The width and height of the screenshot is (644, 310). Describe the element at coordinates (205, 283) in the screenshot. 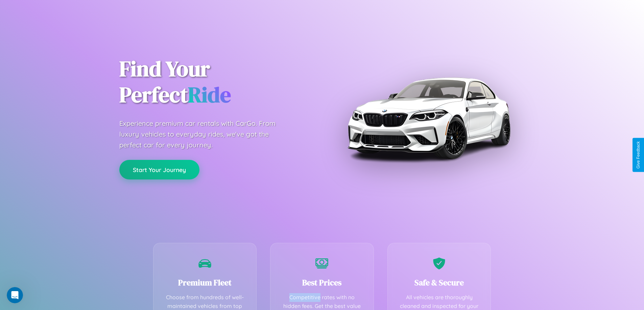

I see `h3: Premium Fleet` at that location.